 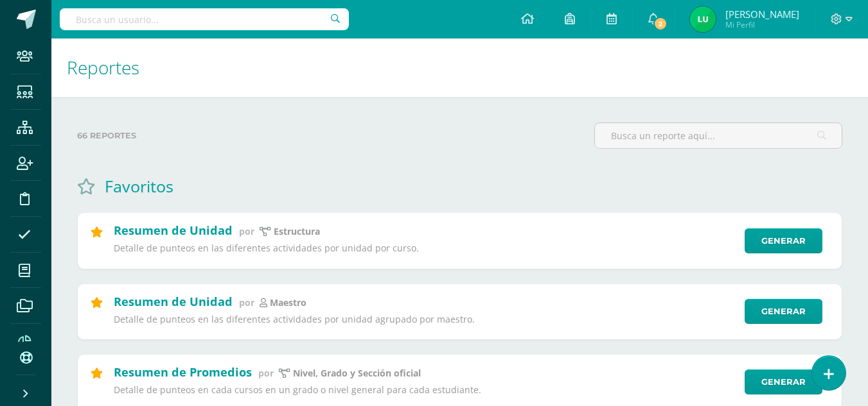 I want to click on p: Detalle de punteos en cada cursos en un grado o nivel general para cada estudiante., so click(x=424, y=390).